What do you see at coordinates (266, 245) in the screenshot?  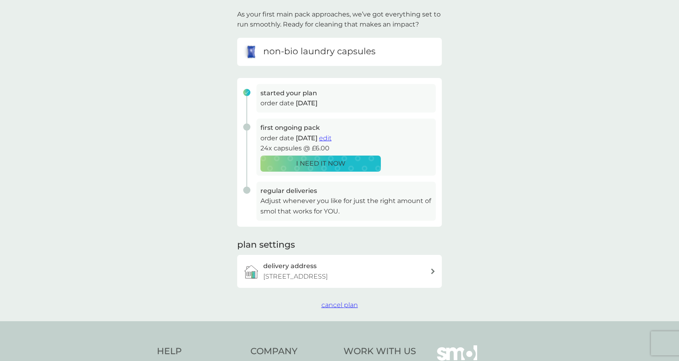 I see `h2: plan settings` at bounding box center [266, 245].